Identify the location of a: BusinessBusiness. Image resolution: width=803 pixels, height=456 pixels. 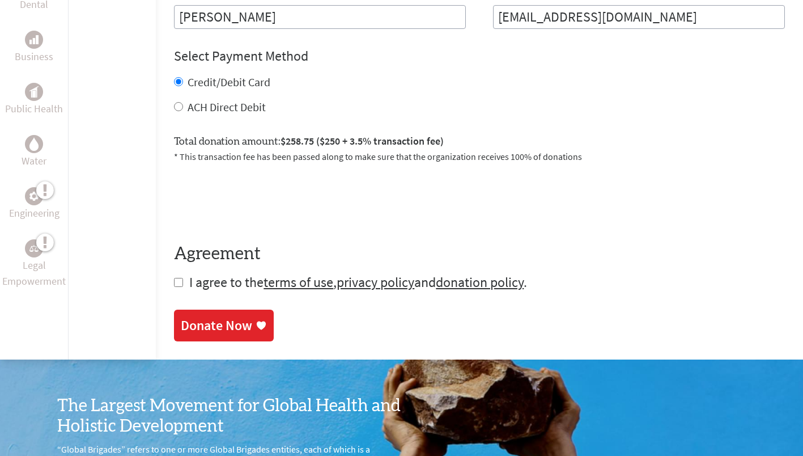
(34, 48).